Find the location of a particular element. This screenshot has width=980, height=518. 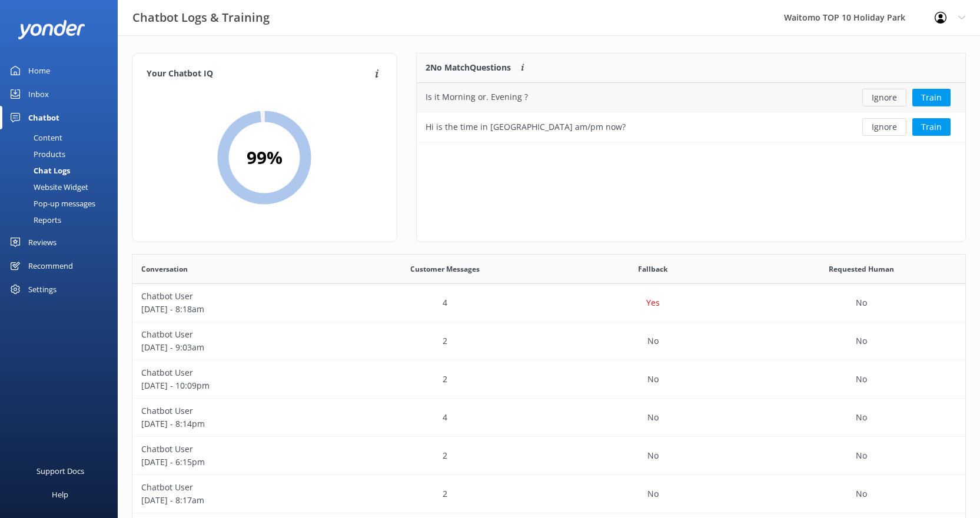

p: 2 No Match Questions is located at coordinates (468, 67).